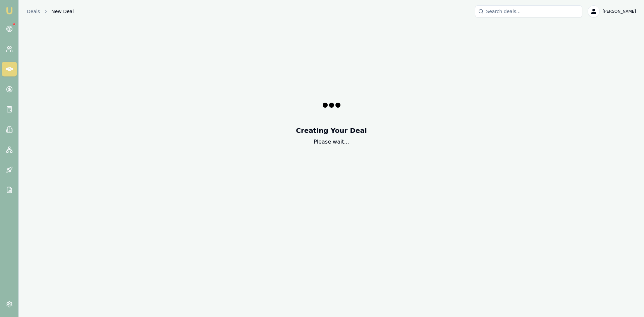  I want to click on h2: Creating Your Deal, so click(332, 130).